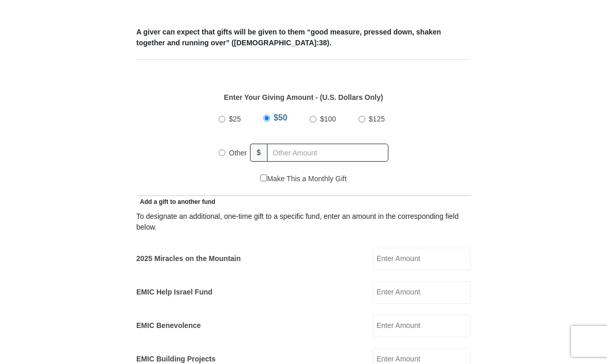 Image resolution: width=607 pixels, height=364 pixels. Describe the element at coordinates (327, 119) in the screenshot. I see `span: $100` at that location.